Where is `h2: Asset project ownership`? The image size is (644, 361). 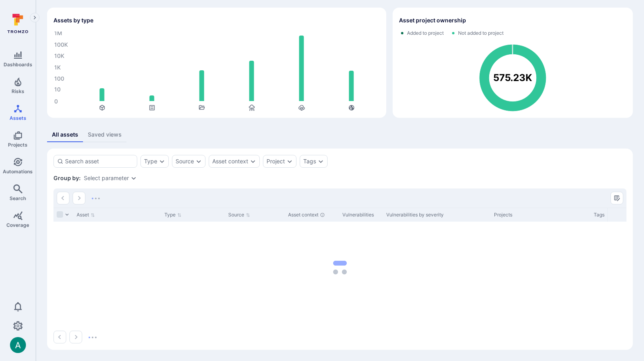 h2: Asset project ownership is located at coordinates (433, 20).